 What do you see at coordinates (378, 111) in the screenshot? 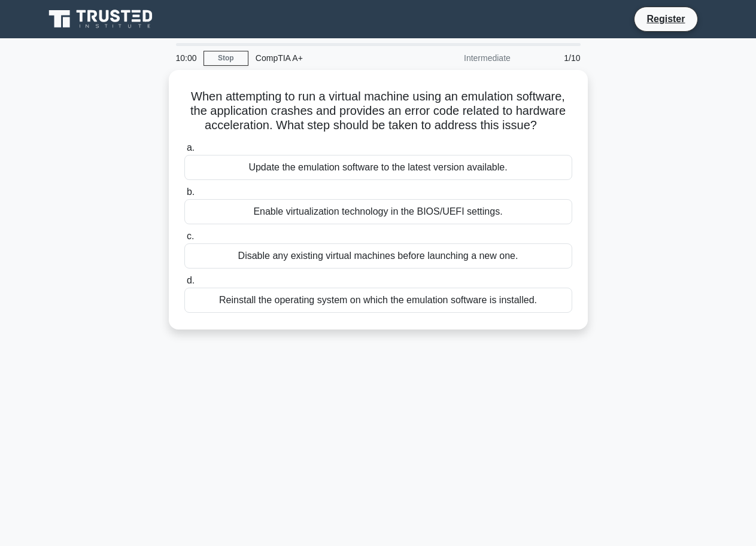
I see `h5: When attempting to run a virtual machine using an emulation software, the application crashes and...` at bounding box center [378, 111].